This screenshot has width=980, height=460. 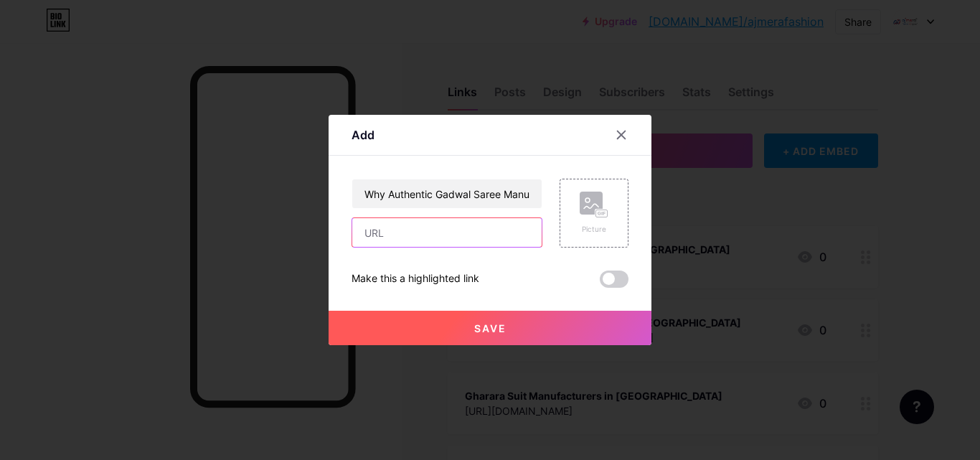 What do you see at coordinates (490, 328) in the screenshot?
I see `button: Save` at bounding box center [490, 328].